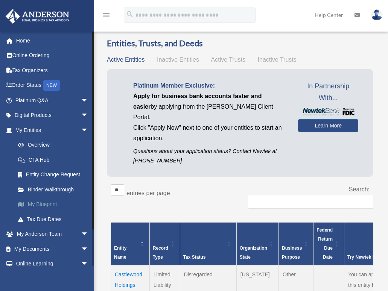  What do you see at coordinates (148, 193) in the screenshot?
I see `label: entries per page` at bounding box center [148, 193].